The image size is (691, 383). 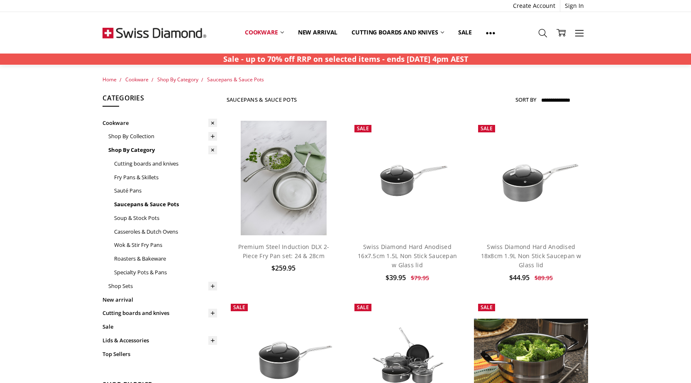 What do you see at coordinates (165, 258) in the screenshot?
I see `a: Roasters & Bakeware` at bounding box center [165, 258].